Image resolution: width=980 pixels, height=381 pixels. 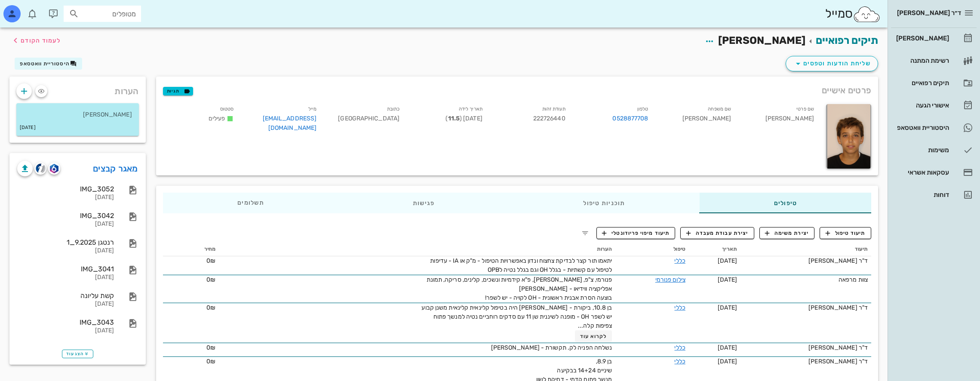 I want to click on span: תיעוד מיפוי פריודונטלי, so click(x=635, y=233).